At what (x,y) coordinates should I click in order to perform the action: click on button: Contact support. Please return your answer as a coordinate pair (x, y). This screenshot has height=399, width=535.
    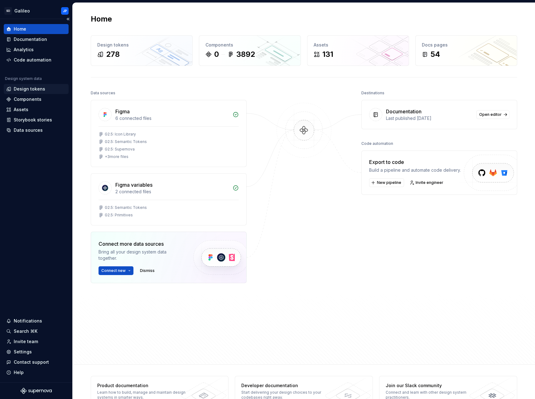
    Looking at the image, I should click on (36, 362).